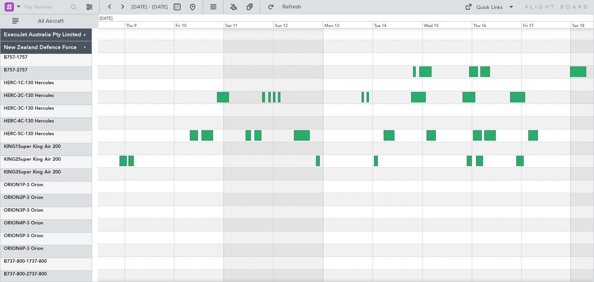 The image size is (594, 282). Describe the element at coordinates (12, 58) in the screenshot. I see `span: B757-1` at that location.